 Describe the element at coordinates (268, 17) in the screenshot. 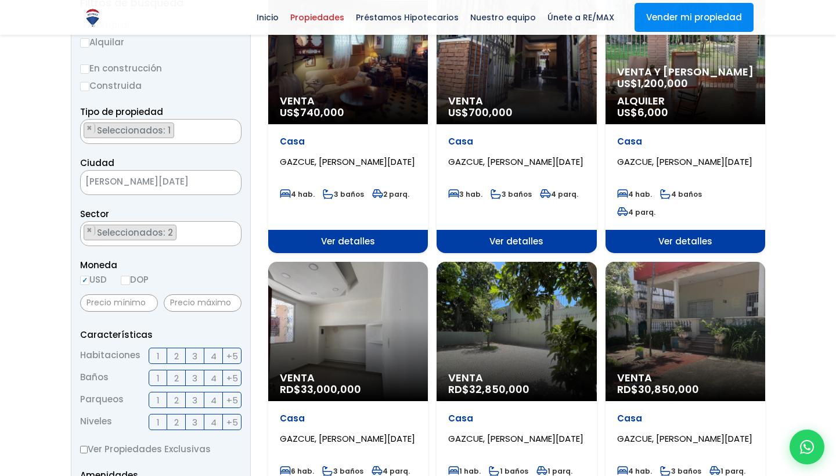

I see `span: Inicio` at that location.